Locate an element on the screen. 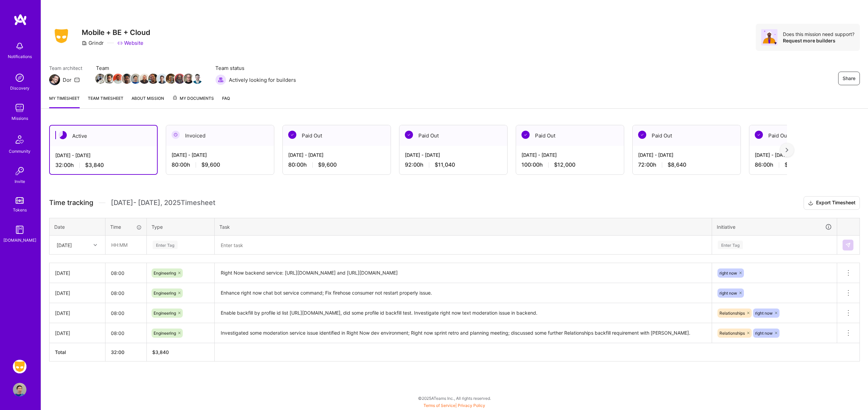  div: 86:00 h is located at coordinates (803, 165).